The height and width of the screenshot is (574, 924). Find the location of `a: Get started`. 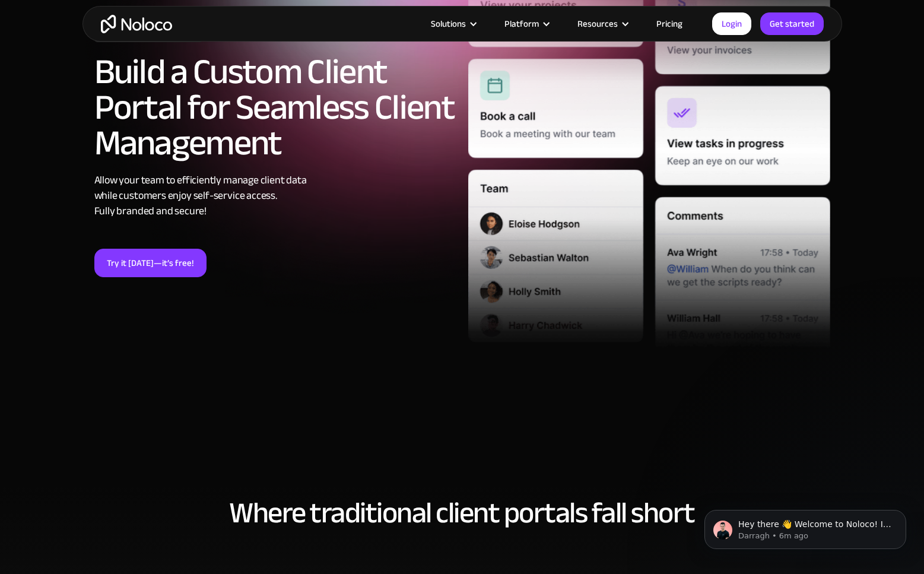

a: Get started is located at coordinates (792, 24).